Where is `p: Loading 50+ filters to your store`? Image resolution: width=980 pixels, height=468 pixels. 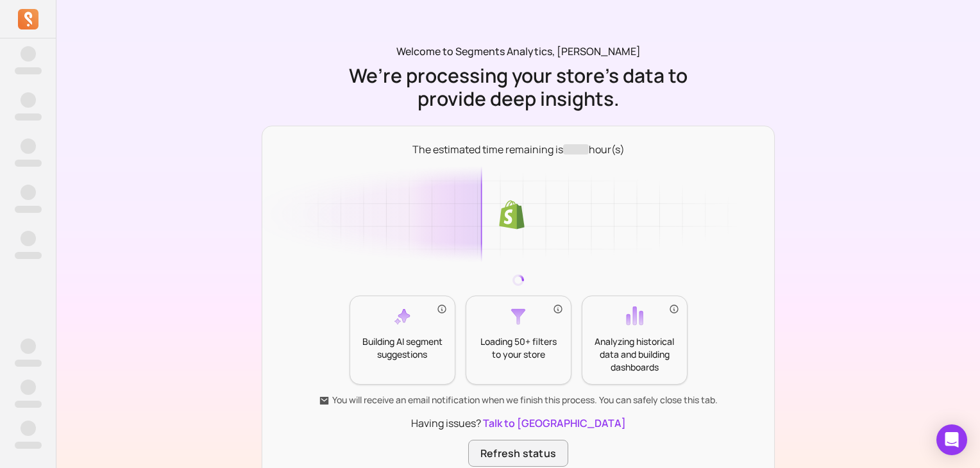
p: Loading 50+ filters to your store is located at coordinates (518, 348).